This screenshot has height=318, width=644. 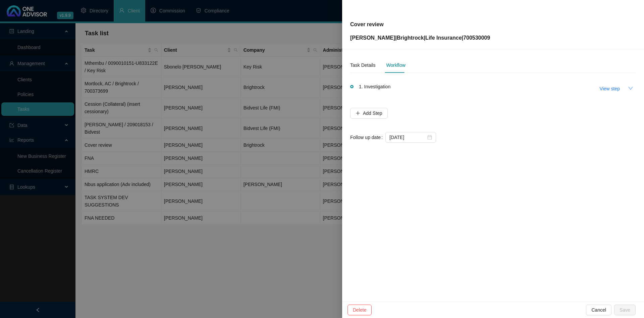 What do you see at coordinates (410, 38) in the screenshot?
I see `span: Brightrock` at bounding box center [410, 38].